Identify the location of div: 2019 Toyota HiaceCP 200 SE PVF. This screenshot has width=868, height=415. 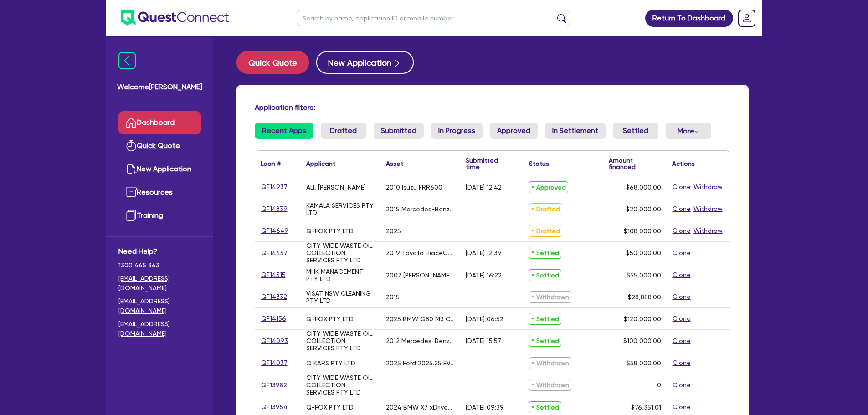
(420, 253).